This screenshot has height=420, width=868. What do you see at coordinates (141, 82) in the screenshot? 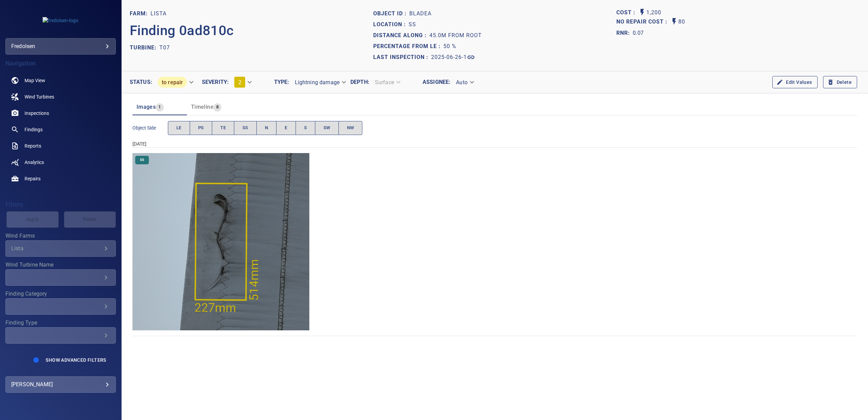
I see `label: Status :` at bounding box center [141, 82].